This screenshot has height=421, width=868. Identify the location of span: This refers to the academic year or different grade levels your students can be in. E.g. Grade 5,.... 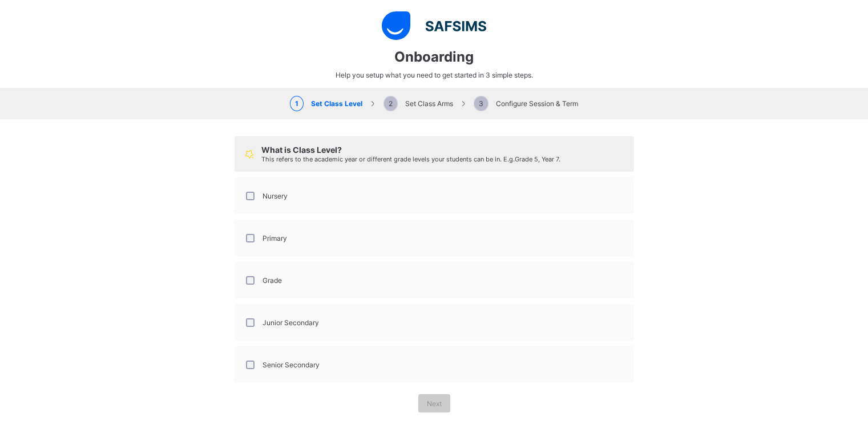
(411, 159).